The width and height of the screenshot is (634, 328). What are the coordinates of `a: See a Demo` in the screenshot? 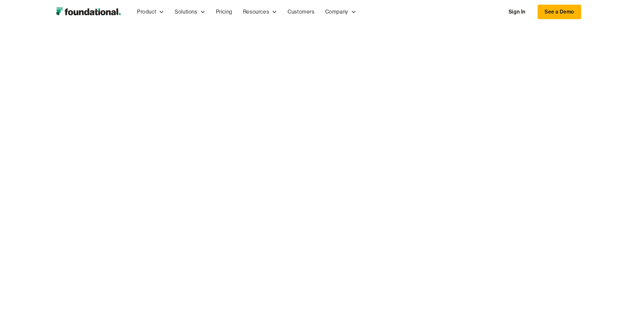 It's located at (559, 12).